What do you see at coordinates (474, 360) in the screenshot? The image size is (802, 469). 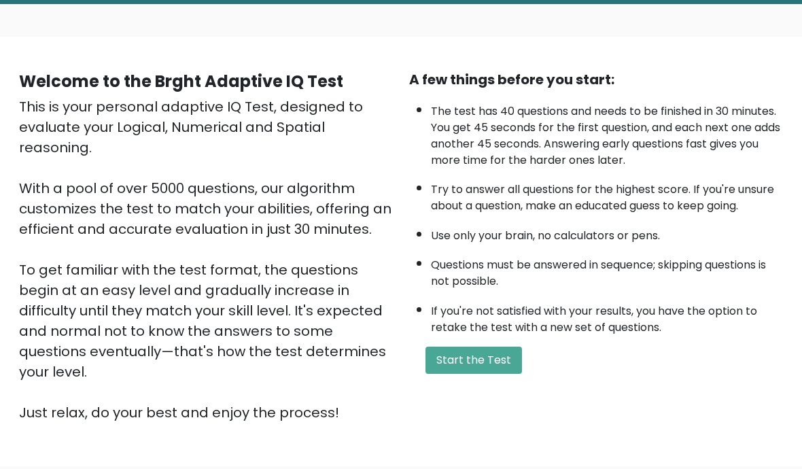 I see `button: Start the Test` at bounding box center [474, 360].